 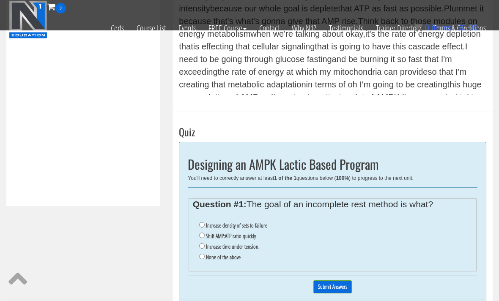 What do you see at coordinates (219, 204) in the screenshot?
I see `strong: Question #1:` at bounding box center [219, 204].